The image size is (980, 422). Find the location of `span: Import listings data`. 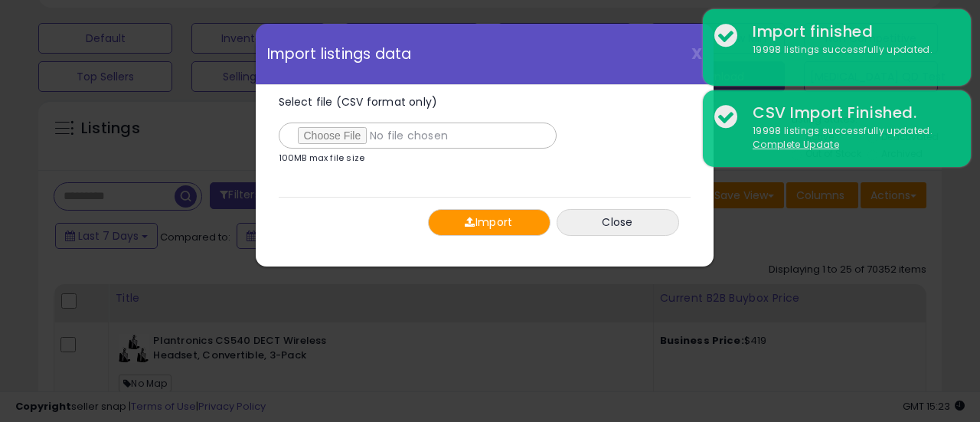

span: Import listings data is located at coordinates (339, 54).